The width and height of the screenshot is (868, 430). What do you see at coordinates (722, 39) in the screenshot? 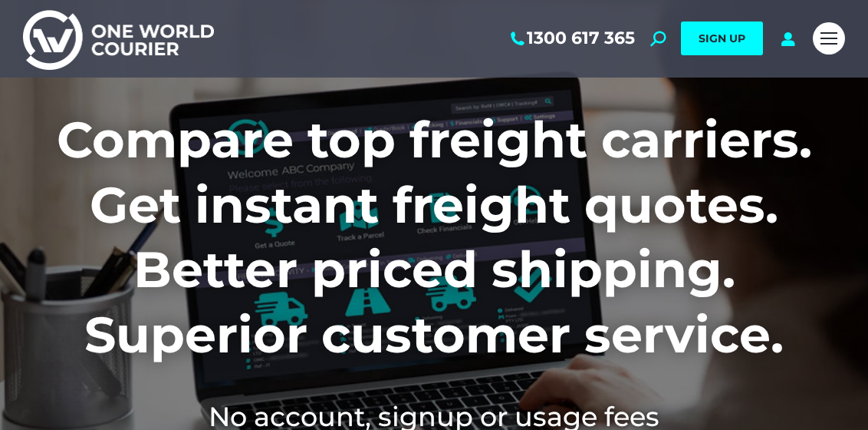
I see `span: SIGN UP` at bounding box center [722, 39].